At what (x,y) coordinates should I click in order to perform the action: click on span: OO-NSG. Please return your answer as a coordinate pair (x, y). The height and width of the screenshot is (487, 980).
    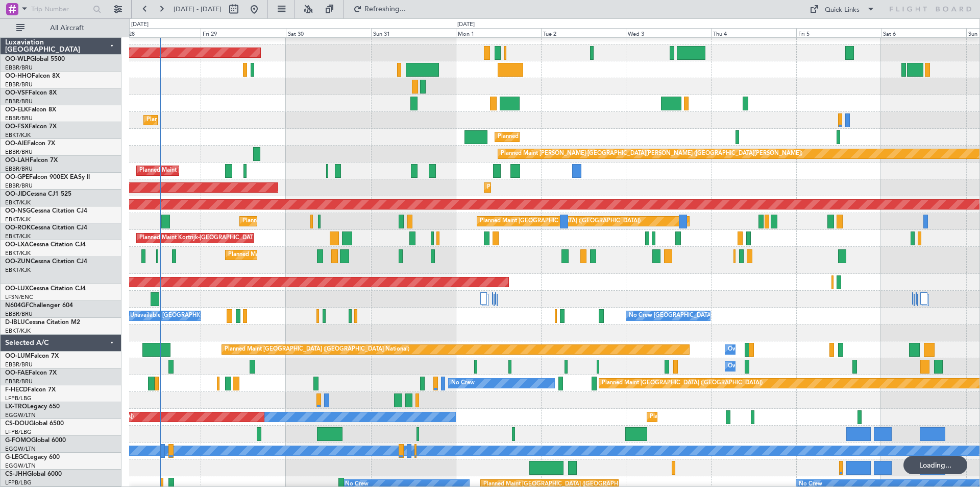
    Looking at the image, I should click on (18, 211).